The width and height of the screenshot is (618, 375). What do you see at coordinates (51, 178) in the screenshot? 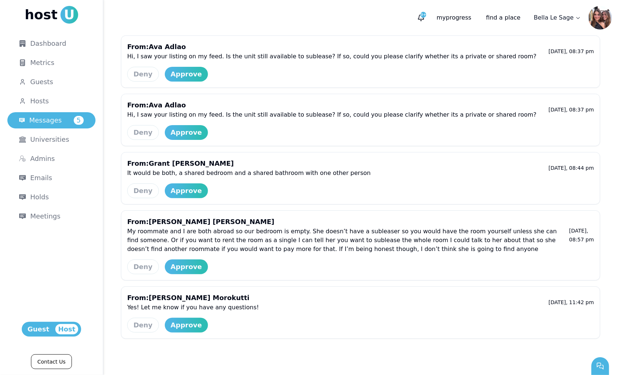
I see `div: Emails` at bounding box center [51, 178].